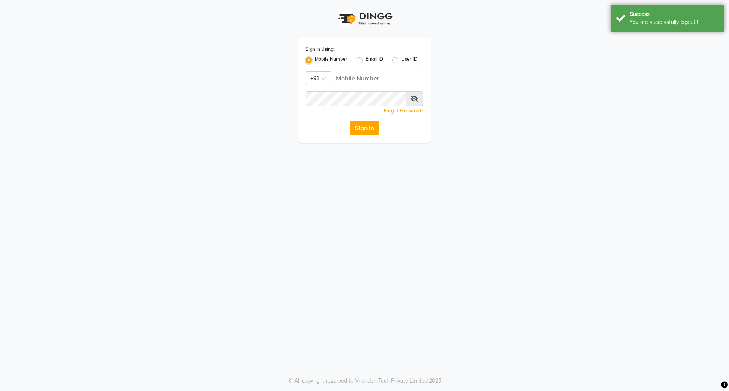  I want to click on label: Email ID, so click(374, 60).